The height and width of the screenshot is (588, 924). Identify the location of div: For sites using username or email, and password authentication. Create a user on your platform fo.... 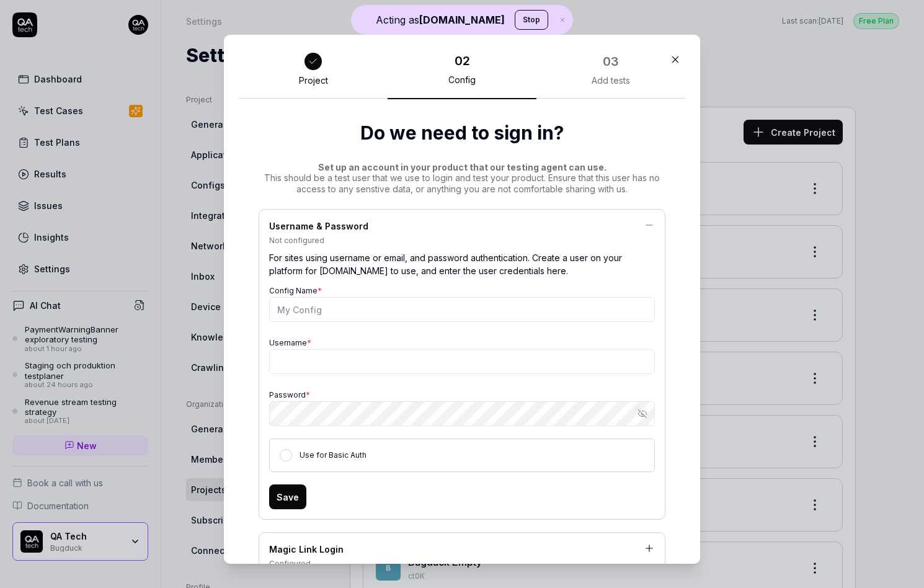
(462, 264).